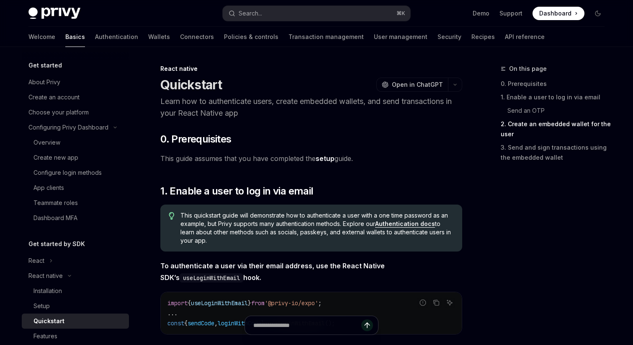 Image resolution: width=633 pixels, height=345 pixels. Describe the element at coordinates (211, 278) in the screenshot. I see `code: useLoginWithEmail` at that location.